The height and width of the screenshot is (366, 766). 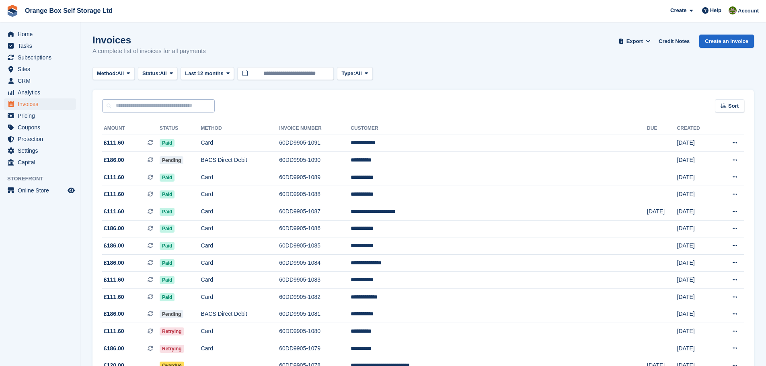 What do you see at coordinates (315, 229) in the screenshot?
I see `td: 60DD9905-1086` at bounding box center [315, 229].